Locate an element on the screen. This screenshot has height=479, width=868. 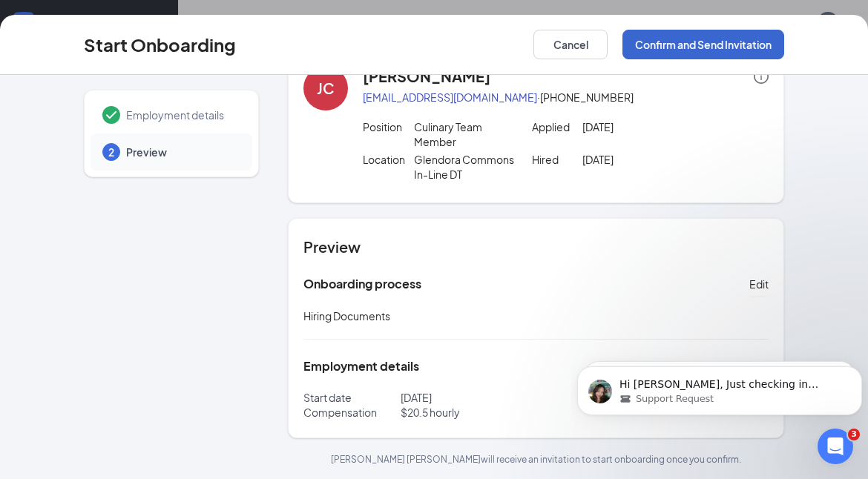
p: Glendora Commons In-Line DT is located at coordinates (464, 167).